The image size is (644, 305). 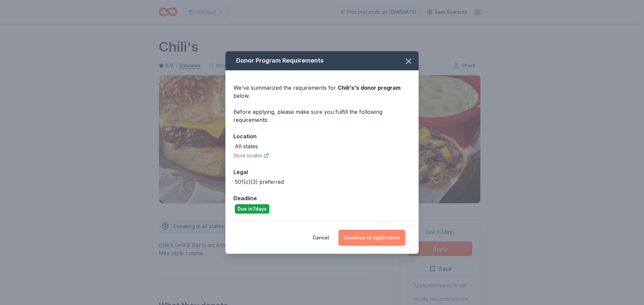 I want to click on div: Deadline, so click(x=322, y=198).